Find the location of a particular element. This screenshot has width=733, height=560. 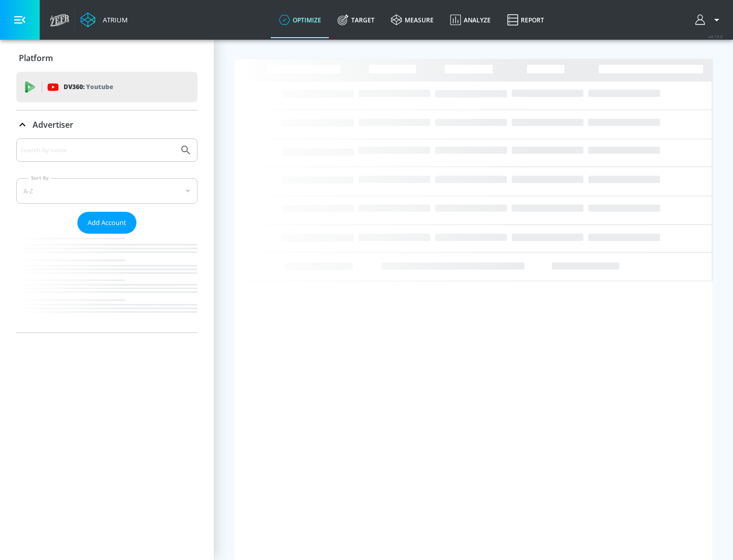

span: v 4.19.0 is located at coordinates (716, 36).